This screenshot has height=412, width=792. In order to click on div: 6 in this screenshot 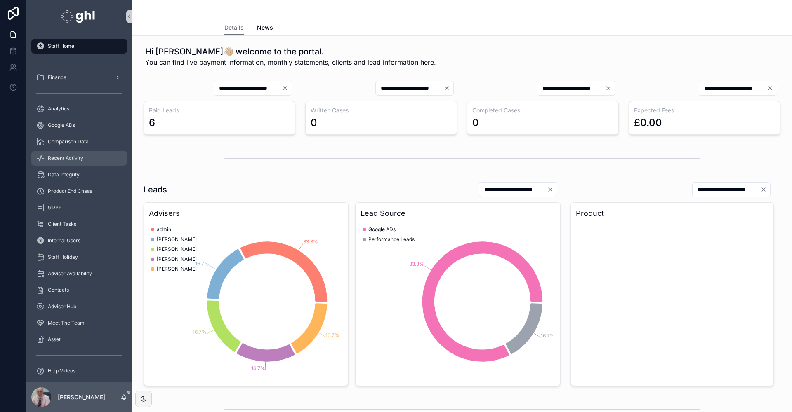, I will do `click(152, 123)`.